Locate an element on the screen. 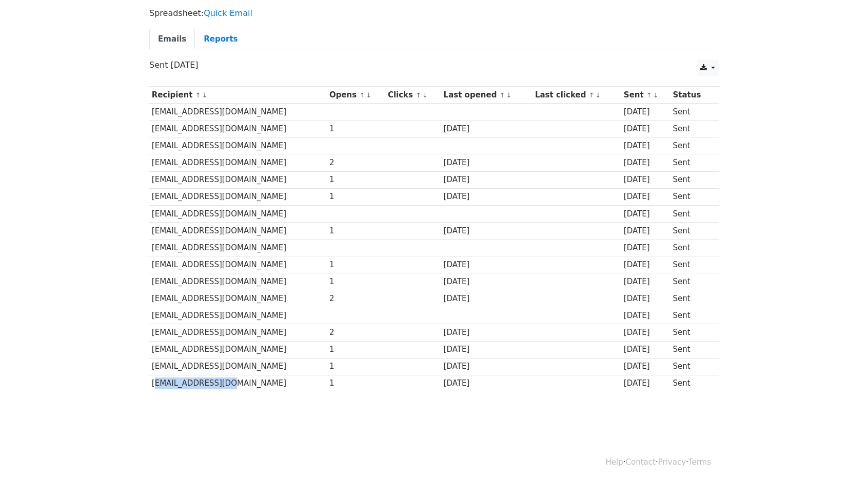  a: Help is located at coordinates (615, 463).